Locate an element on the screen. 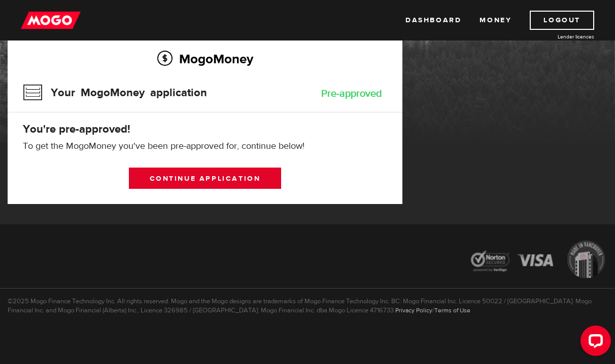  img: mogo_logo-11ee424be714fa7cbb0f0f49df9e16ec.png is located at coordinates (51, 20).